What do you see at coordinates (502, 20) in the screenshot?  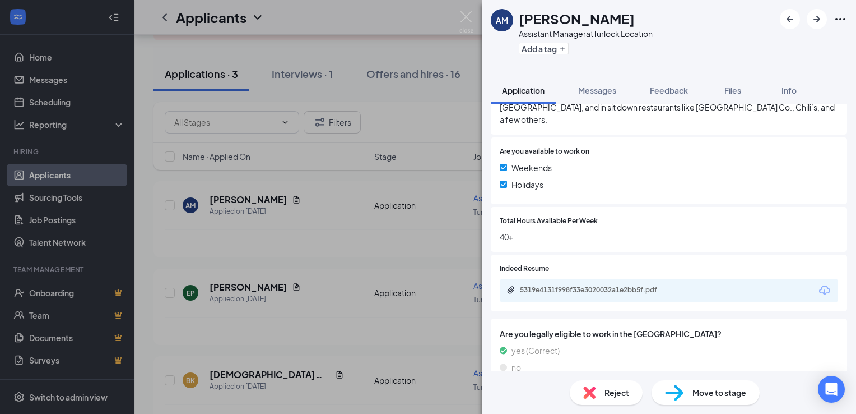 I see `div: AM` at bounding box center [502, 20].